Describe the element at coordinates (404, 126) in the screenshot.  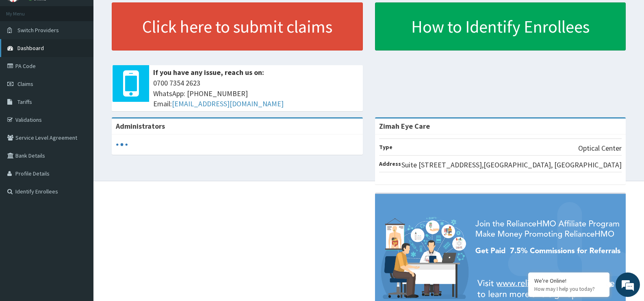
I see `strong: Zimah Eye Care` at that location.